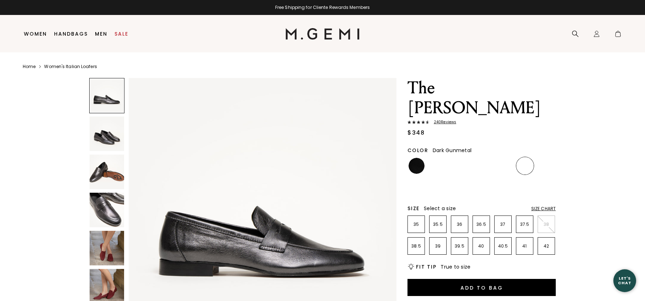  What do you see at coordinates (525, 246) in the screenshot?
I see `p: 41` at bounding box center [525, 246].